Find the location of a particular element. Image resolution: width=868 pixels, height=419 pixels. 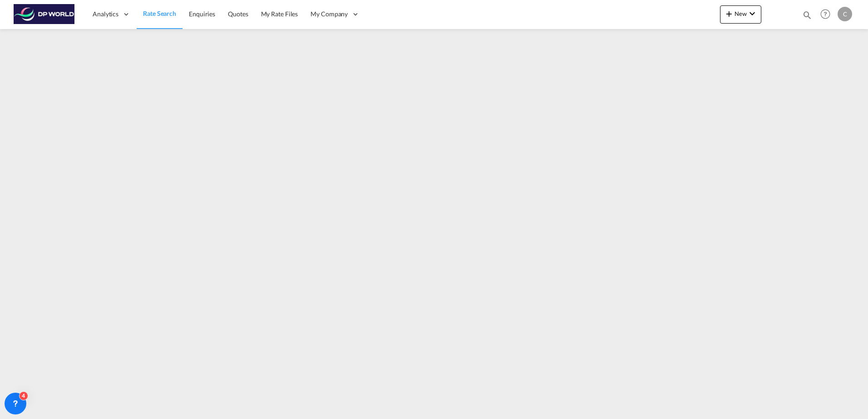

img: c08ca190194411f088ed0f3ba295208c.png is located at coordinates (44, 14).